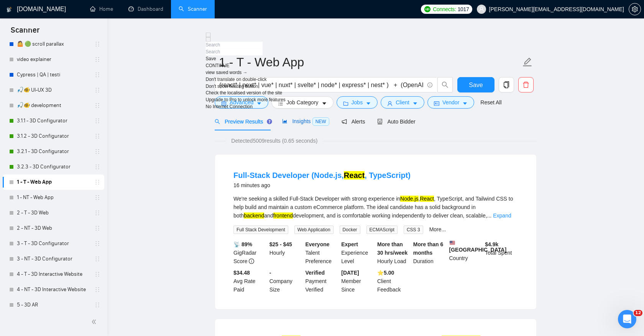  I want to click on span: CSS 3, so click(413, 230).